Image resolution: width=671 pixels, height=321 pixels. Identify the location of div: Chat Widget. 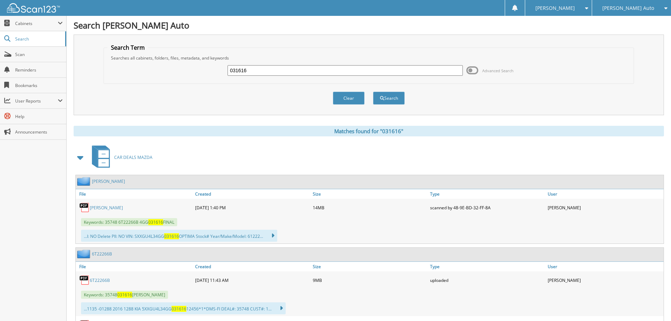
(653, 304).